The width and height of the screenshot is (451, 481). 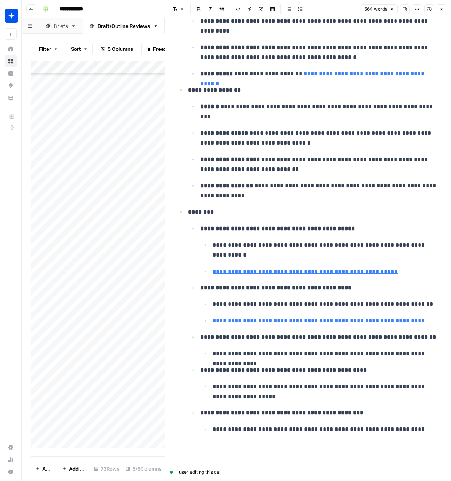 What do you see at coordinates (49, 49) in the screenshot?
I see `button: Filter` at bounding box center [49, 49].